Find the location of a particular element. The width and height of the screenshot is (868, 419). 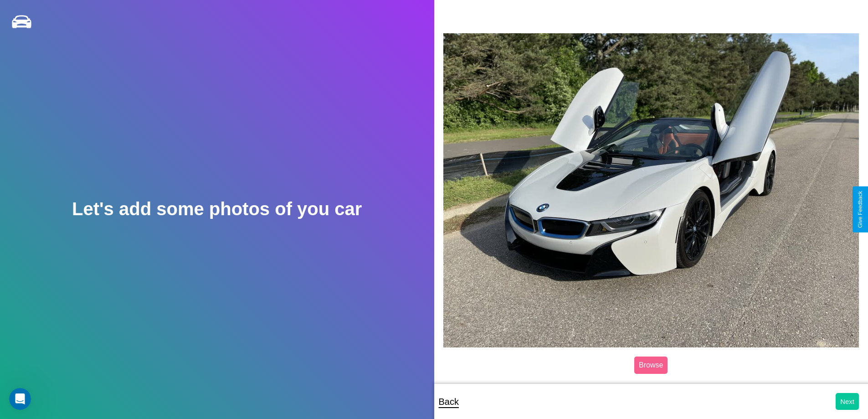

h2: Let's add some photos of you car is located at coordinates (217, 209).